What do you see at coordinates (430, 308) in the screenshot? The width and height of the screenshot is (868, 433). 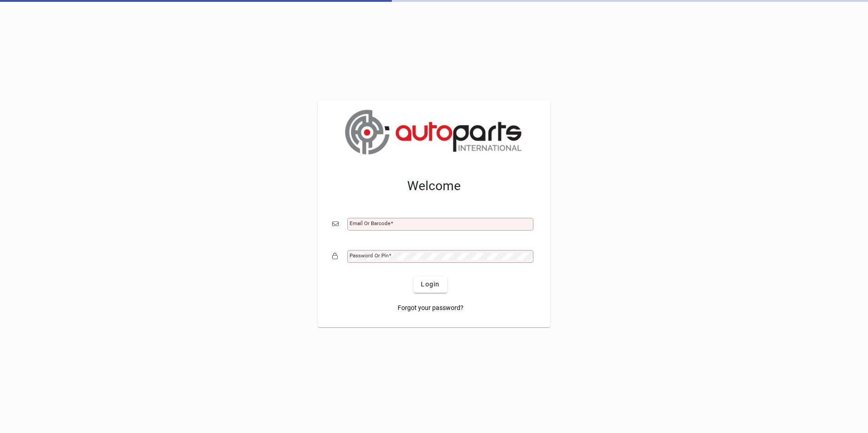 I see `a: Forgot your password?` at bounding box center [430, 308].